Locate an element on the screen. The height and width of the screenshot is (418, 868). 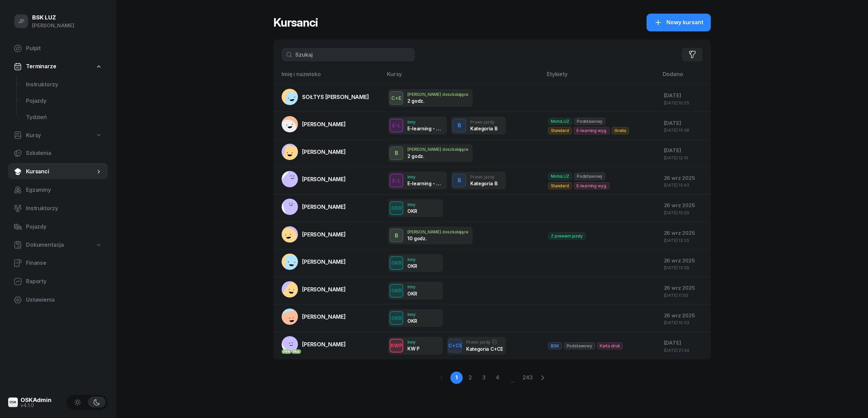
div: KW P is located at coordinates (414, 348).